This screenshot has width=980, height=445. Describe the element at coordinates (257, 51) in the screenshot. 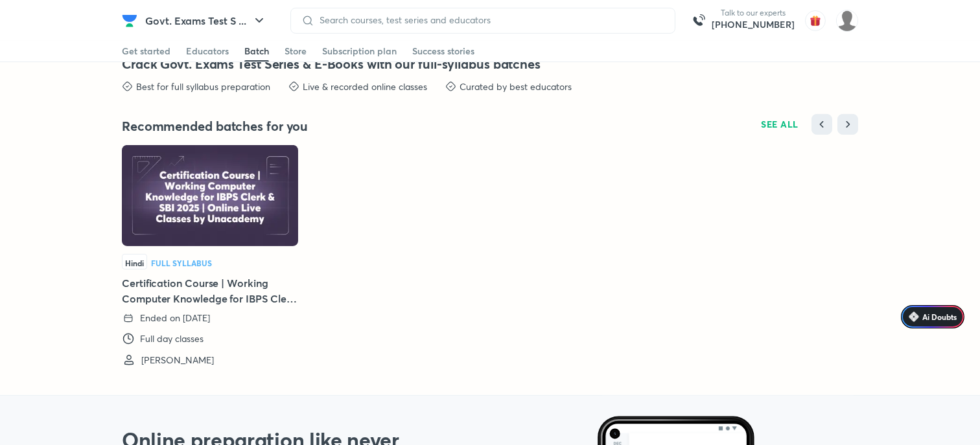

I see `a: Batch` at that location.